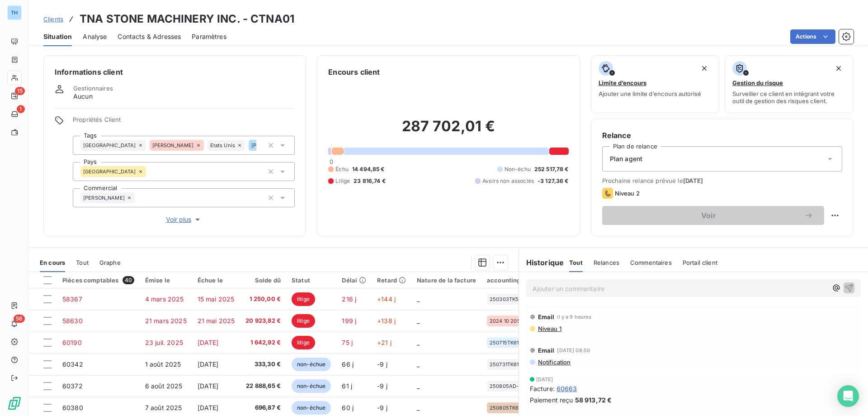  I want to click on span: 7 août 2025, so click(164, 407).